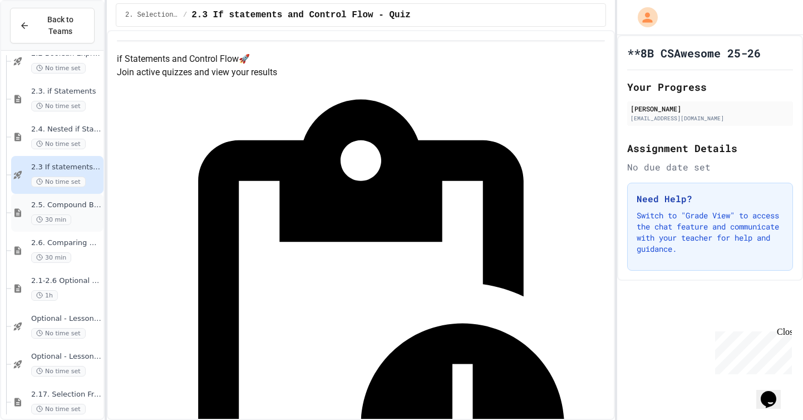  What do you see at coordinates (694, 53) in the screenshot?
I see `h1: **8B CSAwesome 25-26` at bounding box center [694, 53].